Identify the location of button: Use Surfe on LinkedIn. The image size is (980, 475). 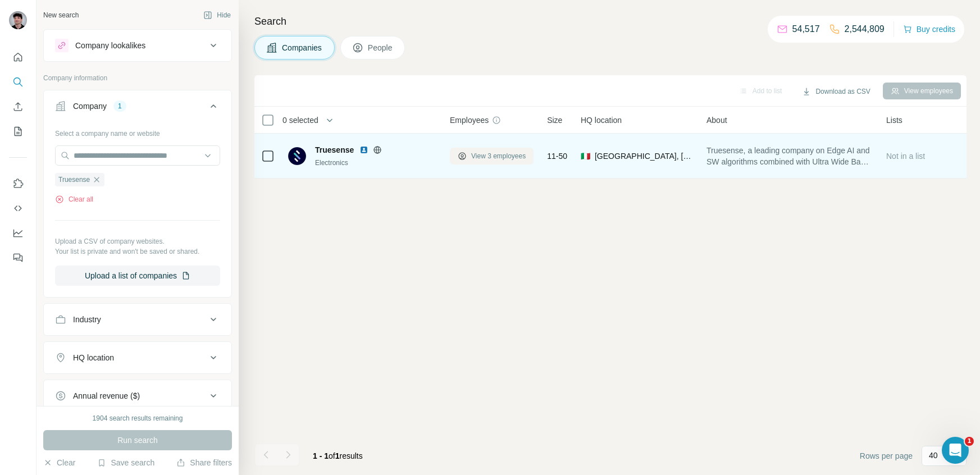
(18, 184).